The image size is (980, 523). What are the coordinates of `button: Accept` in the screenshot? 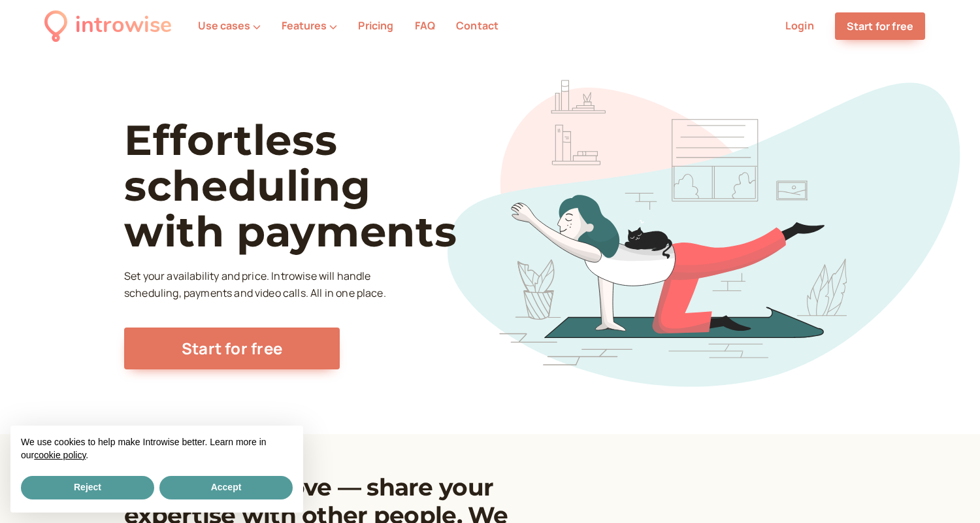 It's located at (226, 488).